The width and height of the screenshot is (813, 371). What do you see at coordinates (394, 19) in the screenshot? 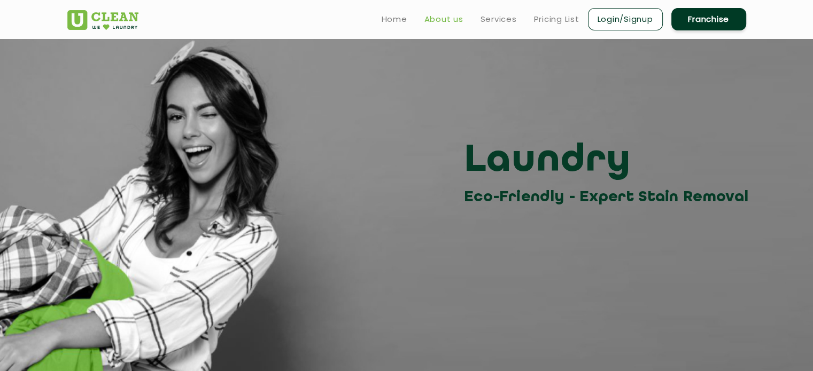
I see `a: Home` at bounding box center [394, 19].